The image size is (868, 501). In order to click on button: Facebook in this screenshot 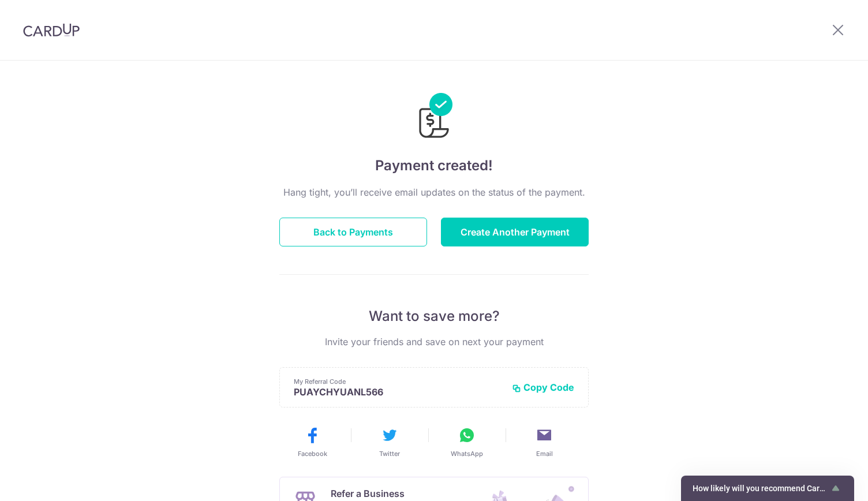, I will do `click(312, 442)`.